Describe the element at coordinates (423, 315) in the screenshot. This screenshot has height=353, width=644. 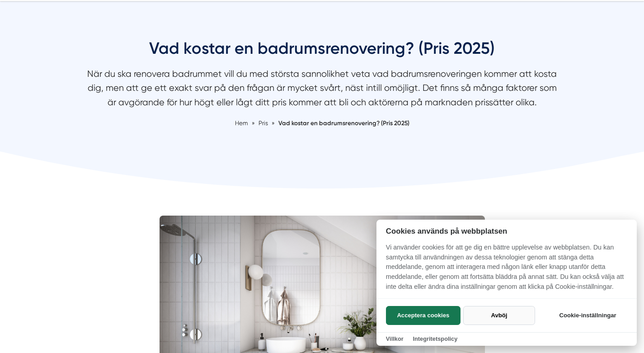
I see `button: Acceptera cookies` at that location.